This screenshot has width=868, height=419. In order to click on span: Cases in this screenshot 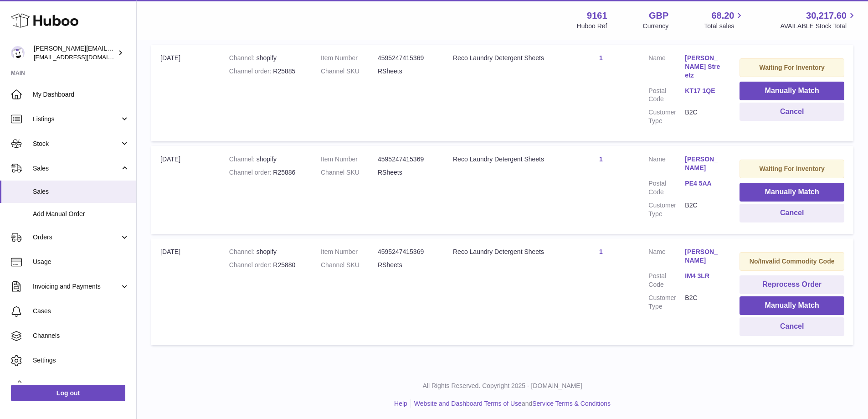, I will do `click(81, 311)`.